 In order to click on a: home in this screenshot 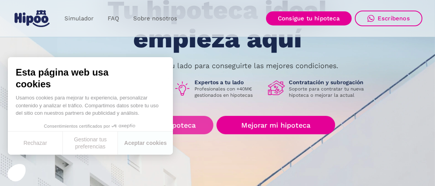, I will do `click(32, 18)`.